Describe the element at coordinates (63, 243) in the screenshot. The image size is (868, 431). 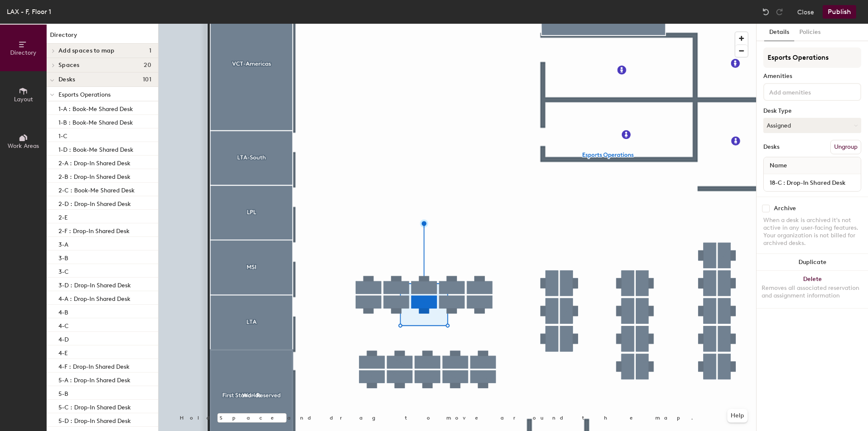
I see `p: 3-A` at that location.